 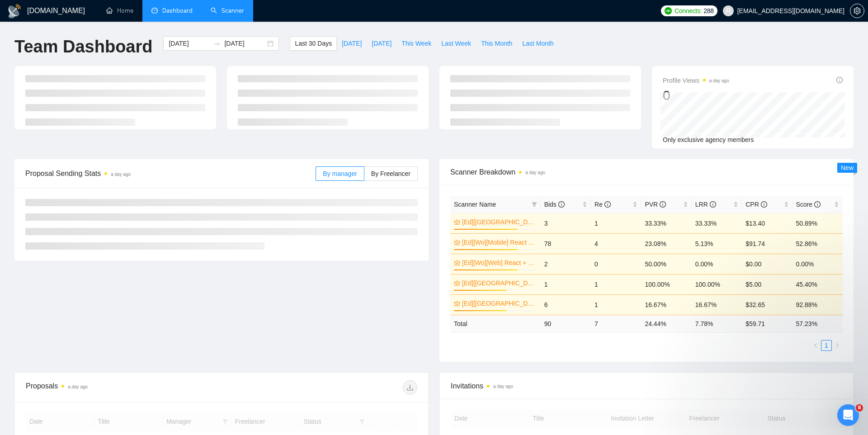 What do you see at coordinates (498, 262) in the screenshot?
I see `a: [Ed][Wo][Web] React + Next.js` at bounding box center [498, 262].